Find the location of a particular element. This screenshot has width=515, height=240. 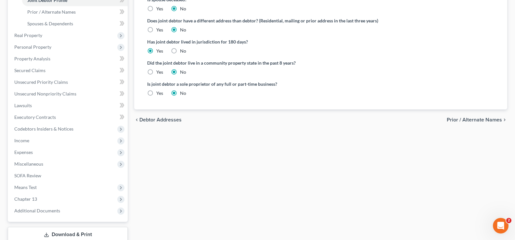

a: Executory Contracts is located at coordinates (68, 117).